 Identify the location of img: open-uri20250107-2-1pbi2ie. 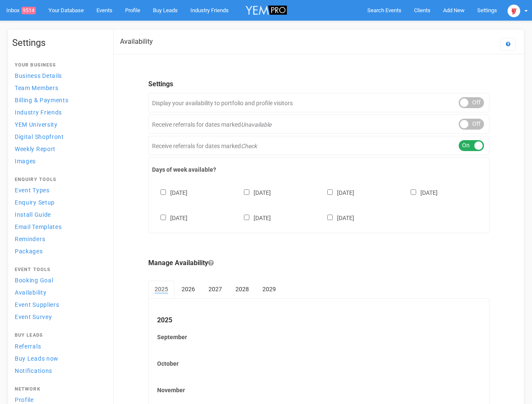
(514, 11).